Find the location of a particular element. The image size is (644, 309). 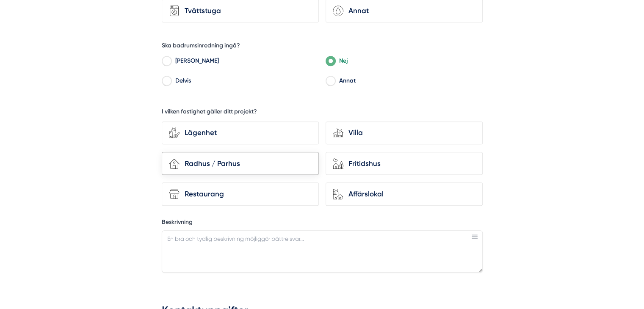

input: Ja is located at coordinates (166, 62).